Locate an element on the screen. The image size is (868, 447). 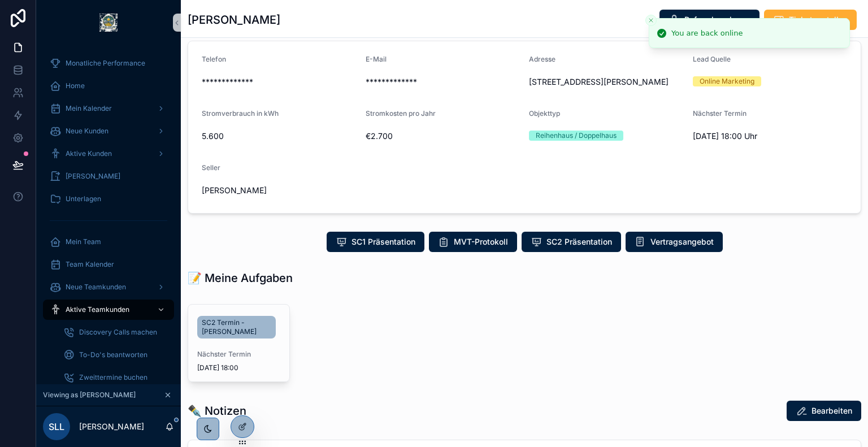
span: Stromverbrauch in kWh is located at coordinates (240, 113).